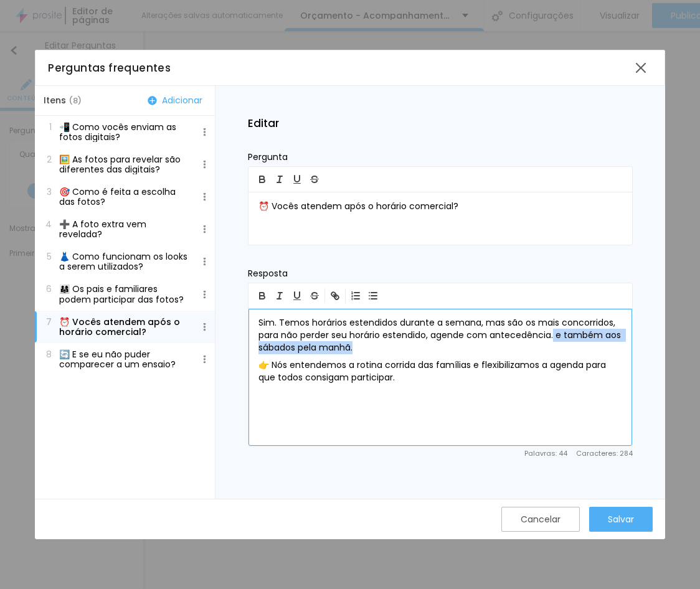 The height and width of the screenshot is (589, 700). I want to click on p: 👉 Nós entendemos a rotina corrida das famílias e flexibilizamos a agenda para que todos consigam ..., so click(440, 372).